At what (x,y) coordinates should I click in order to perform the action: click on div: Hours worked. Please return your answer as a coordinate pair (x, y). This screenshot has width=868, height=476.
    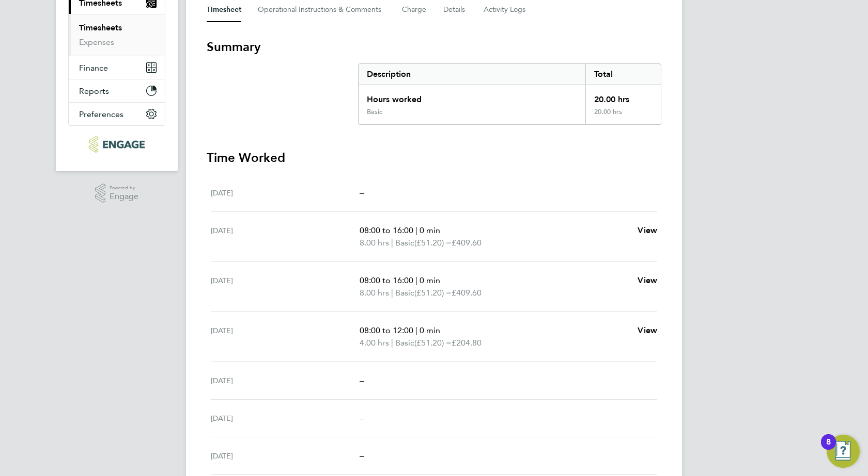
    Looking at the image, I should click on (472, 97).